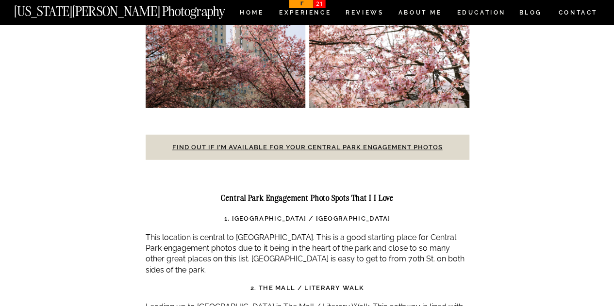 The image size is (614, 306). I want to click on nav: BLOG, so click(531, 14).